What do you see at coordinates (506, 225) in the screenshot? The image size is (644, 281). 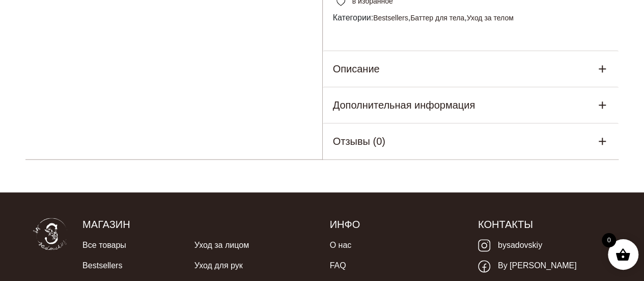 I see `font: Контакты` at bounding box center [506, 225].